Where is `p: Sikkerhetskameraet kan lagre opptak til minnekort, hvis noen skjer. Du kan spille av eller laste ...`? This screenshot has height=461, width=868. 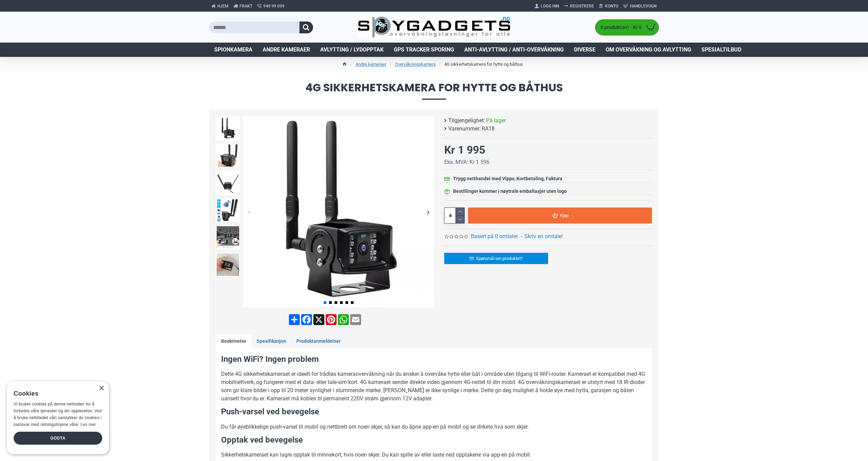
p: Sikkerhetskameraet kan lagre opptak til minnekort, hvis noen skjer. Du kan spille av eller laste ... is located at coordinates (434, 454).